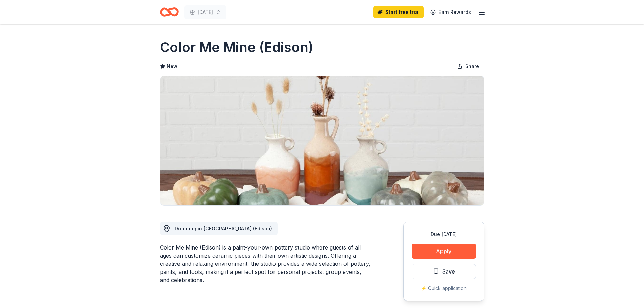  Describe the element at coordinates (237, 47) in the screenshot. I see `h1: Color Me Mine (Edison)` at that location.